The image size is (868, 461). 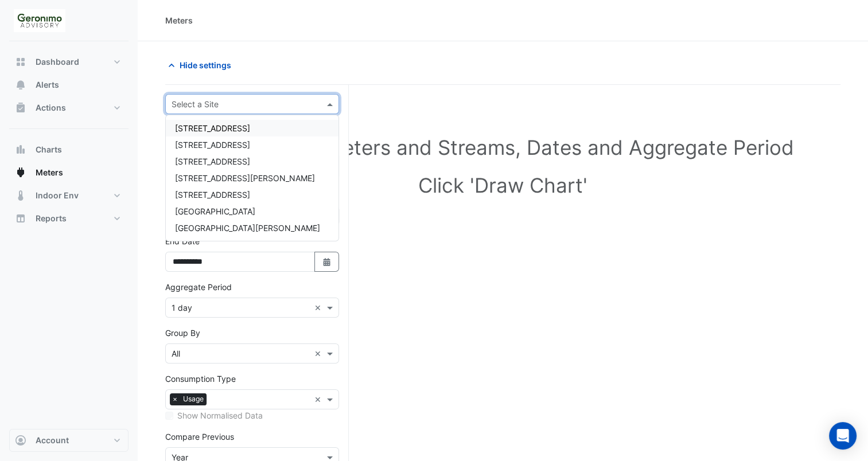 I want to click on app-icon: Charts, so click(x=20, y=150).